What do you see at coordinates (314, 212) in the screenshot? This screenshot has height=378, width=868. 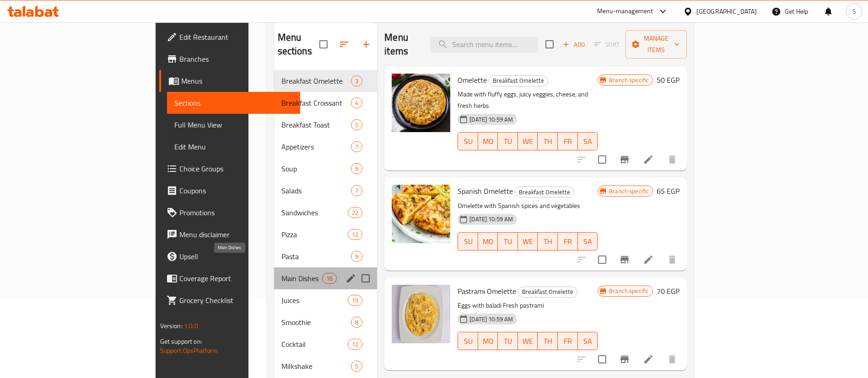 I see `div: Sandwiches` at bounding box center [314, 212].